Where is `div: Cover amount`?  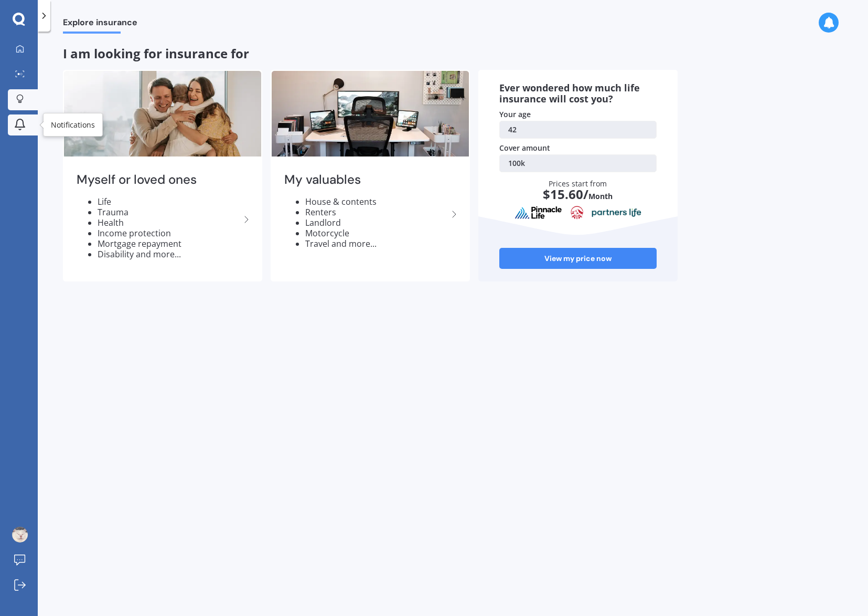
div: Cover amount is located at coordinates (578, 148).